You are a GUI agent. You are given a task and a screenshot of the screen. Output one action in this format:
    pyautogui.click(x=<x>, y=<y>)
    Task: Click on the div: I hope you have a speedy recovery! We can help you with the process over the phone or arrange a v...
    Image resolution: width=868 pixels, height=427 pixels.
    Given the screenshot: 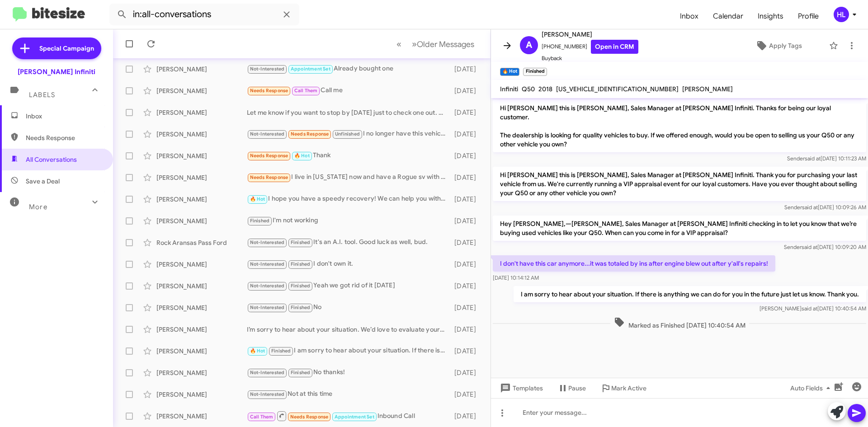 What is the action you would take?
    pyautogui.click(x=348, y=199)
    